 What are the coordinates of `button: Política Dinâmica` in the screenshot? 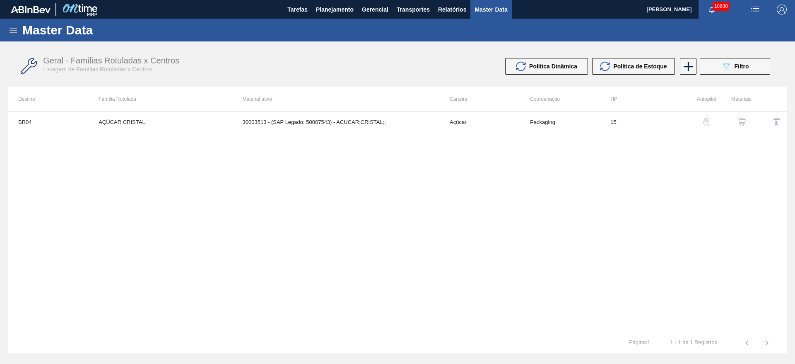 It's located at (547, 66).